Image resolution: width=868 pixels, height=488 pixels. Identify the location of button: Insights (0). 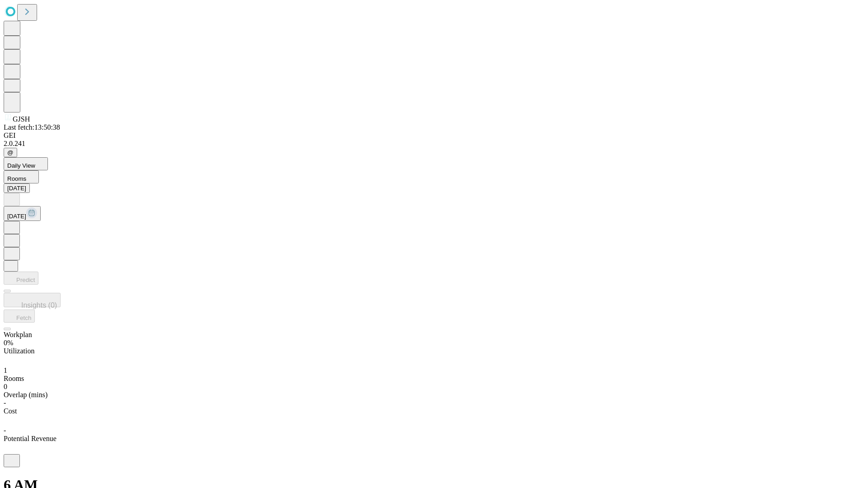
(32, 300).